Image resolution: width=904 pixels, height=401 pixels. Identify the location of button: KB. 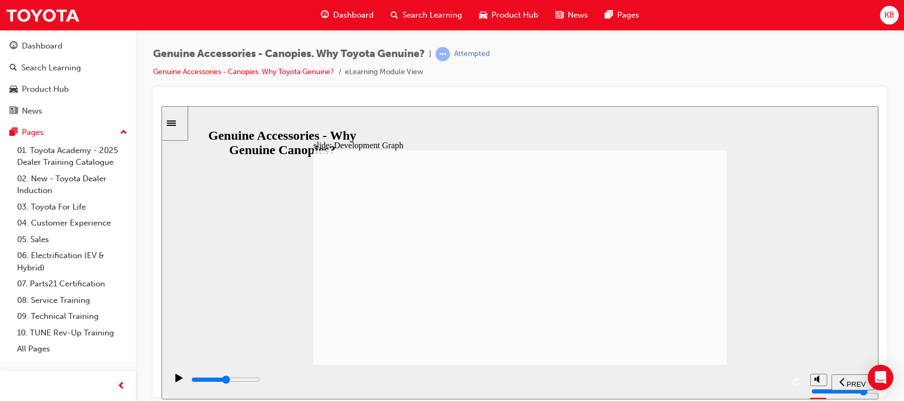
(889, 15).